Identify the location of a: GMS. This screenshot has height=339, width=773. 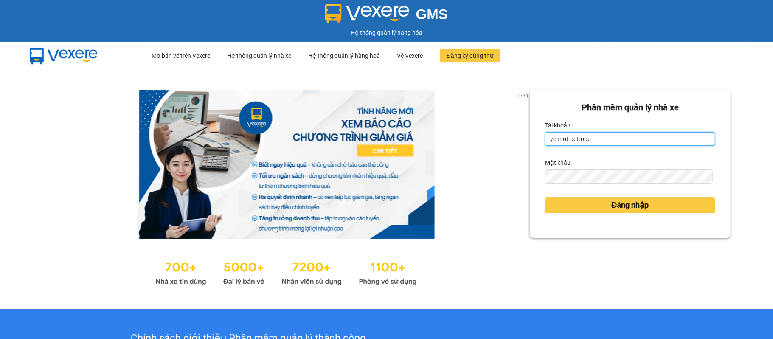
(386, 16).